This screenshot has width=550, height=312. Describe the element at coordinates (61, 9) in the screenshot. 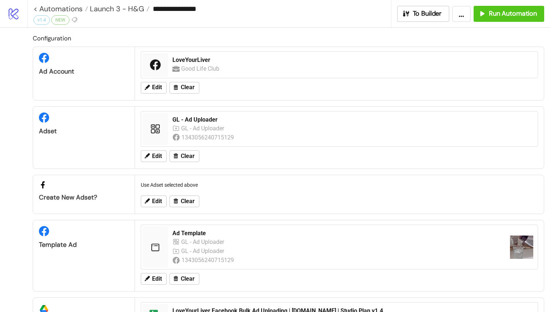

I see `a: < Automations` at that location.